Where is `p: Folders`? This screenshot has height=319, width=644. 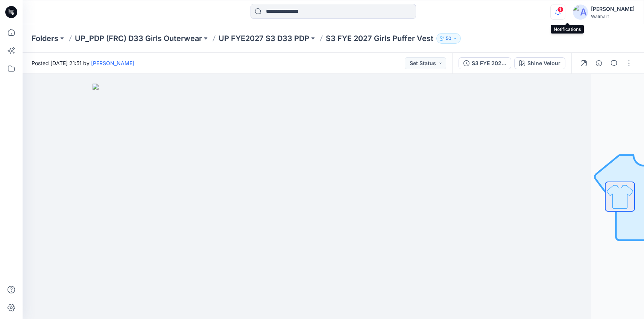
p: Folders is located at coordinates (45, 38).